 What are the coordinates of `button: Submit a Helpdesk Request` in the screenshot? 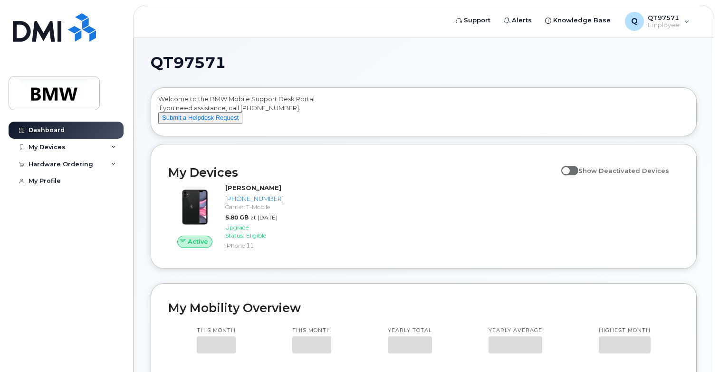 It's located at (200, 118).